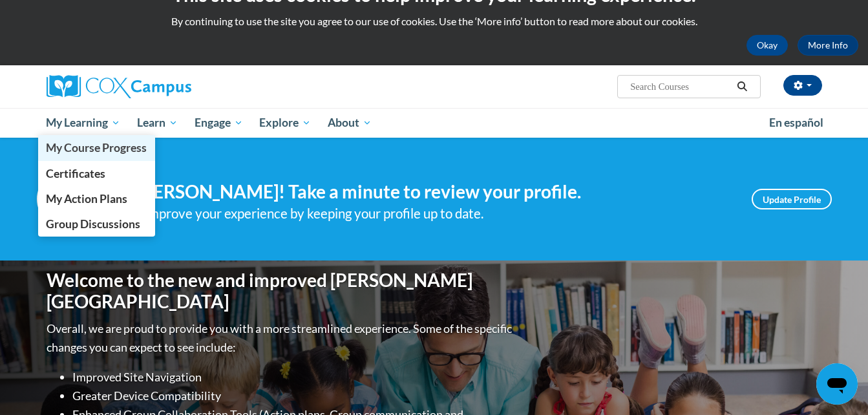 Image resolution: width=868 pixels, height=415 pixels. Describe the element at coordinates (280, 338) in the screenshot. I see `p: Overall, we are proud to provide you with a more streamlined experience. Some of the specific cha...` at that location.